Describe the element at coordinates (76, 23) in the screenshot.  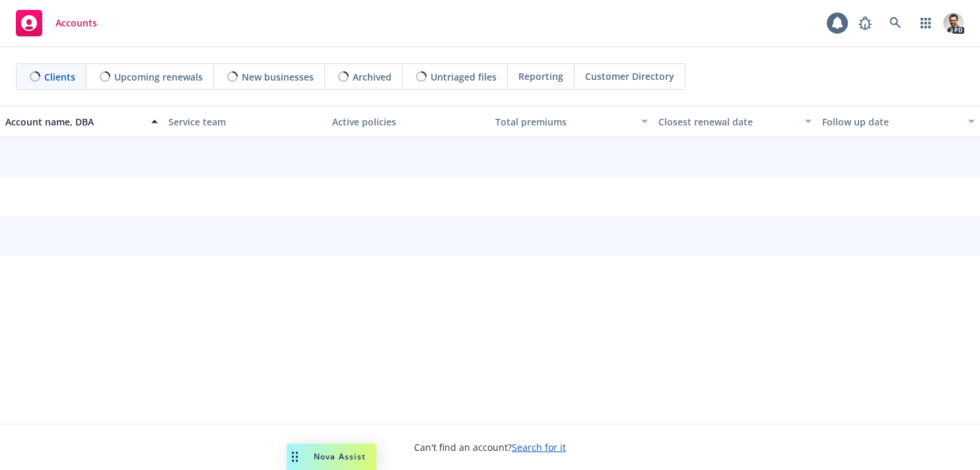
I see `span: Accounts` at that location.